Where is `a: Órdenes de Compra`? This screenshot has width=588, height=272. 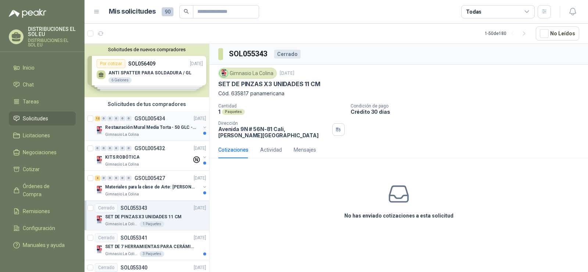 a: Órdenes de Compra is located at coordinates (42, 190).